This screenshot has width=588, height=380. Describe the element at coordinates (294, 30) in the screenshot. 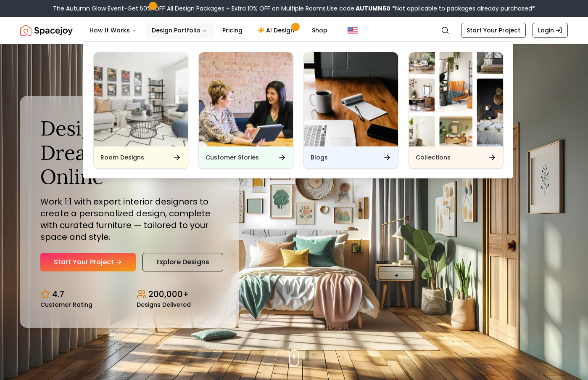

I see `nav: Global` at that location.